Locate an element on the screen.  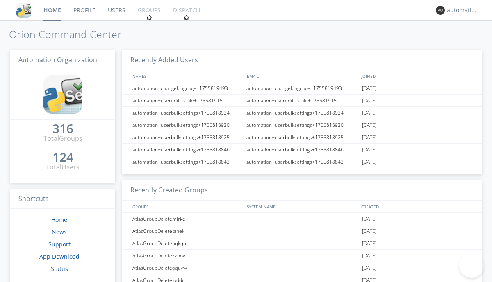
div: JOINED is located at coordinates (417, 76).